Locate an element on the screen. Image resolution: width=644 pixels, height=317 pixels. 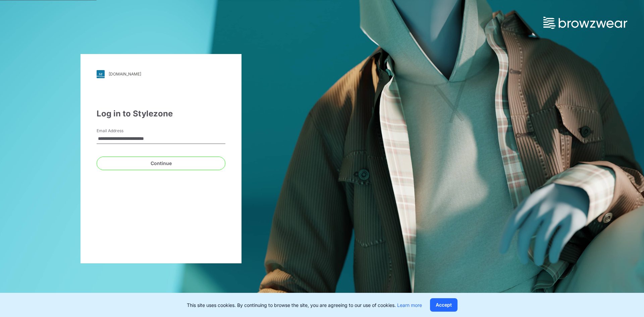
a: Learn more is located at coordinates (409, 305).